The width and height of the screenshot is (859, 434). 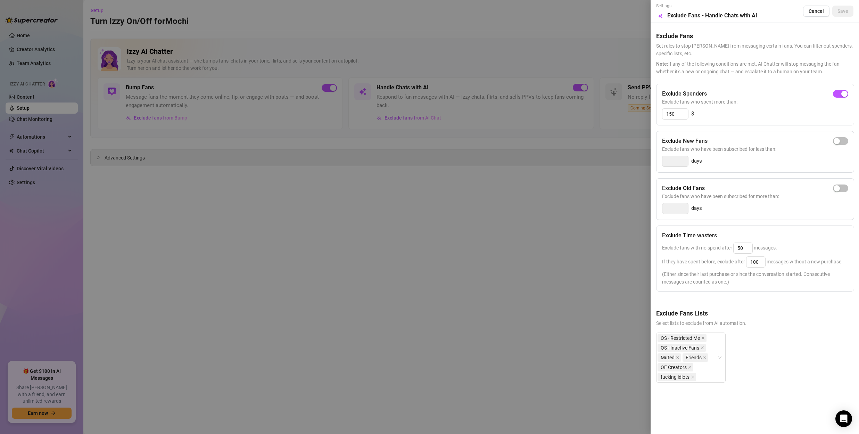 What do you see at coordinates (662, 64) in the screenshot?
I see `span: Note:` at bounding box center [662, 64].